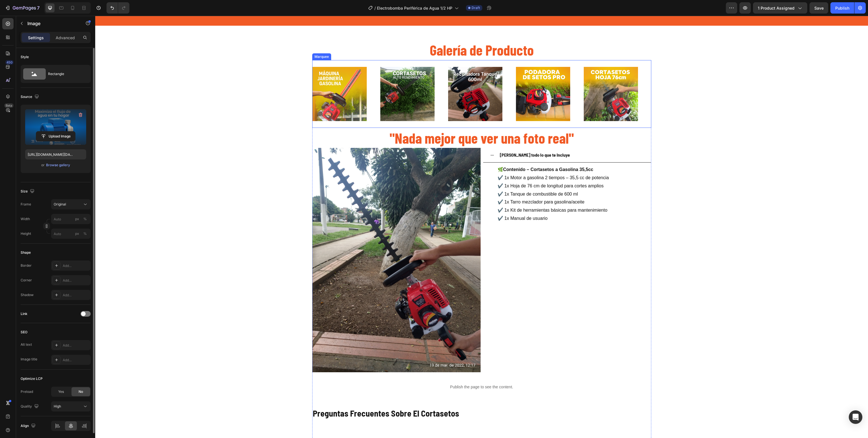 This screenshot has height=438, width=868. What do you see at coordinates (9, 105) in the screenshot?
I see `div: Beta` at bounding box center [9, 105].